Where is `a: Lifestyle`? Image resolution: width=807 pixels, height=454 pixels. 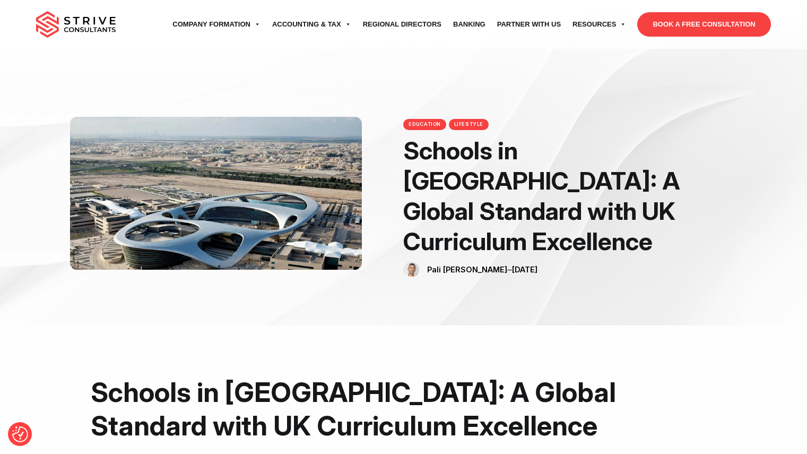 a: Lifestyle is located at coordinates (469, 124).